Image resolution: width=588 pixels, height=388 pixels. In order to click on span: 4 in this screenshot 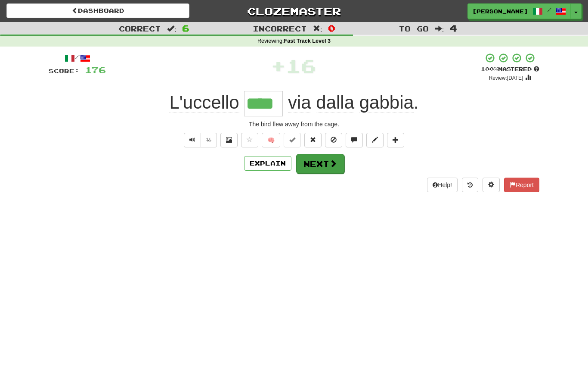, I will do `click(453, 28)`.